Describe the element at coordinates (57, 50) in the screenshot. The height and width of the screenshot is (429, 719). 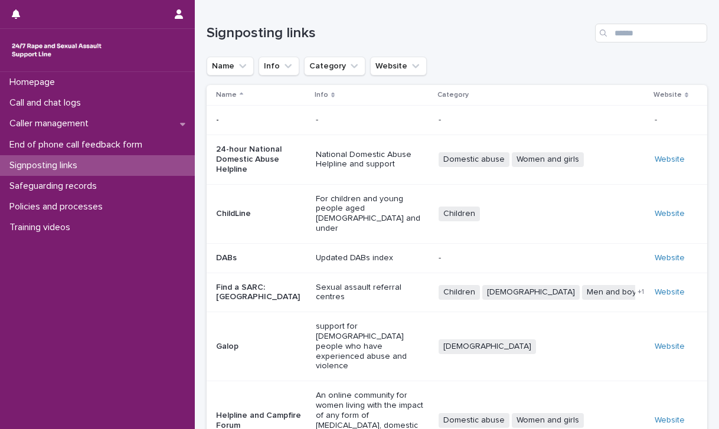
I see `img: rhQMoQhaT3yELyF149Cw` at that location.